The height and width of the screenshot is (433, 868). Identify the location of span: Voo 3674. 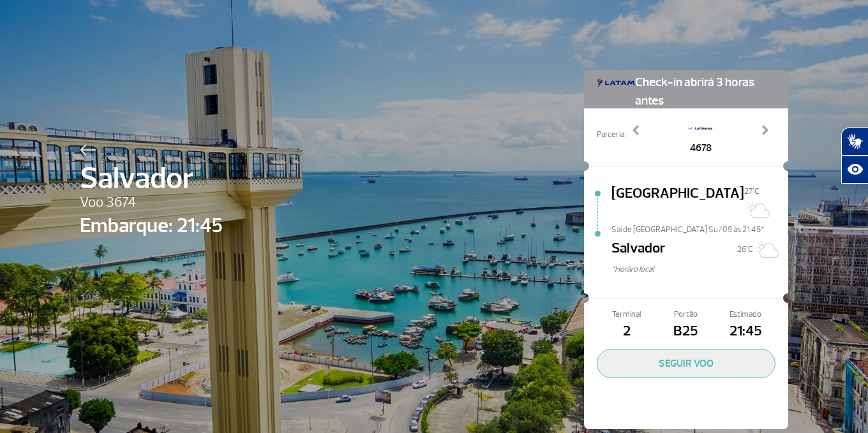
(151, 203).